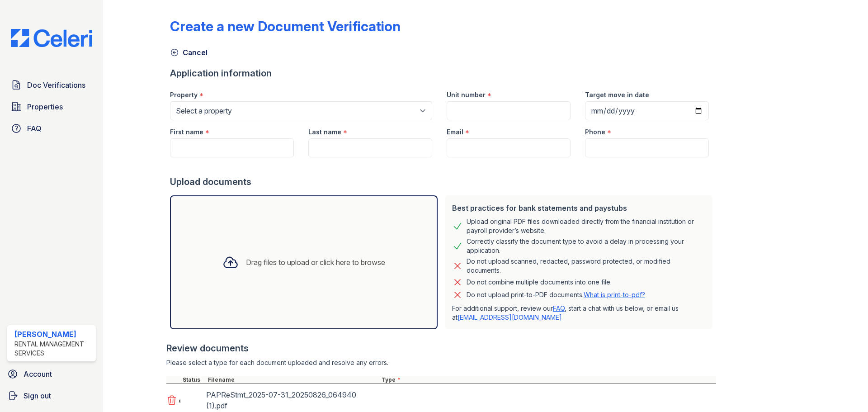 The image size is (868, 412). I want to click on label: Email, so click(455, 132).